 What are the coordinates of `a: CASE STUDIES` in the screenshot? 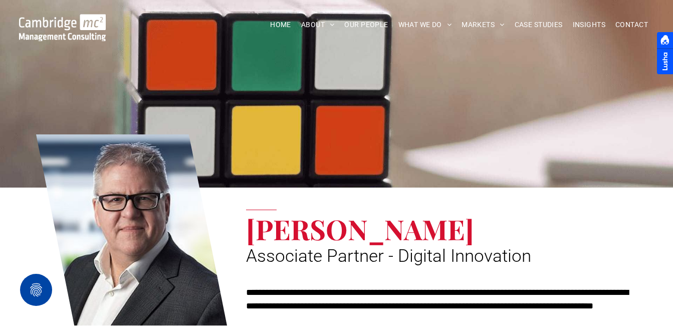 It's located at (539, 25).